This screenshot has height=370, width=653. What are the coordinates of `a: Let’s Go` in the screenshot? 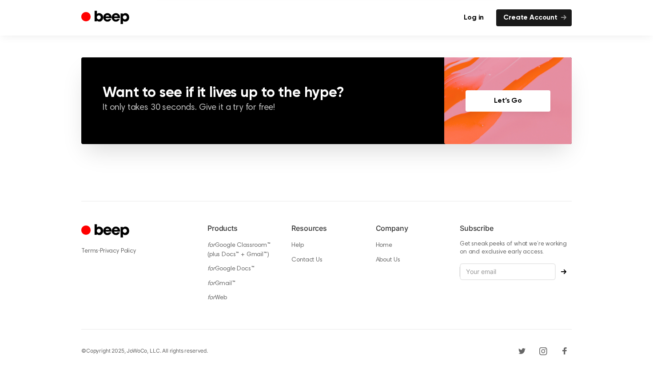 It's located at (508, 101).